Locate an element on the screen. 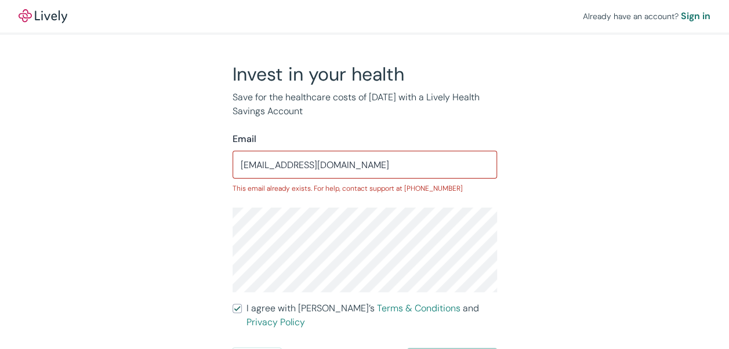 The width and height of the screenshot is (729, 349). a: Privacy Policy is located at coordinates (275, 322).